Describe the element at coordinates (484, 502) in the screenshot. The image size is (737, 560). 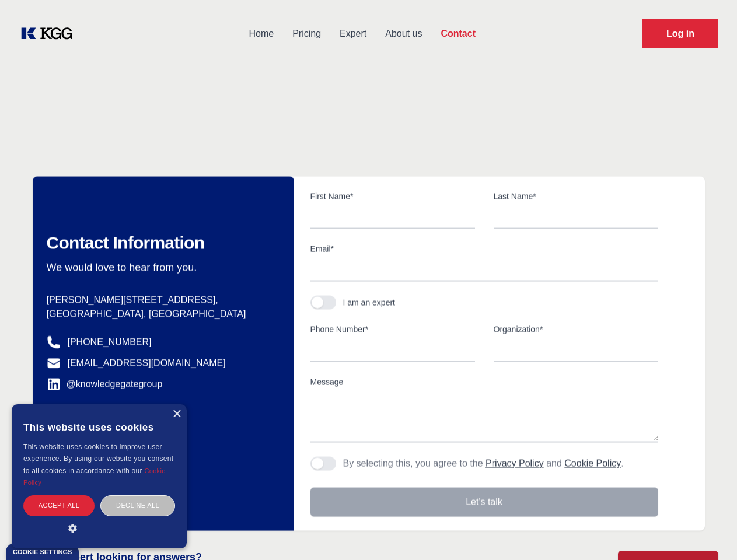
I see `button: Let's talk` at that location.